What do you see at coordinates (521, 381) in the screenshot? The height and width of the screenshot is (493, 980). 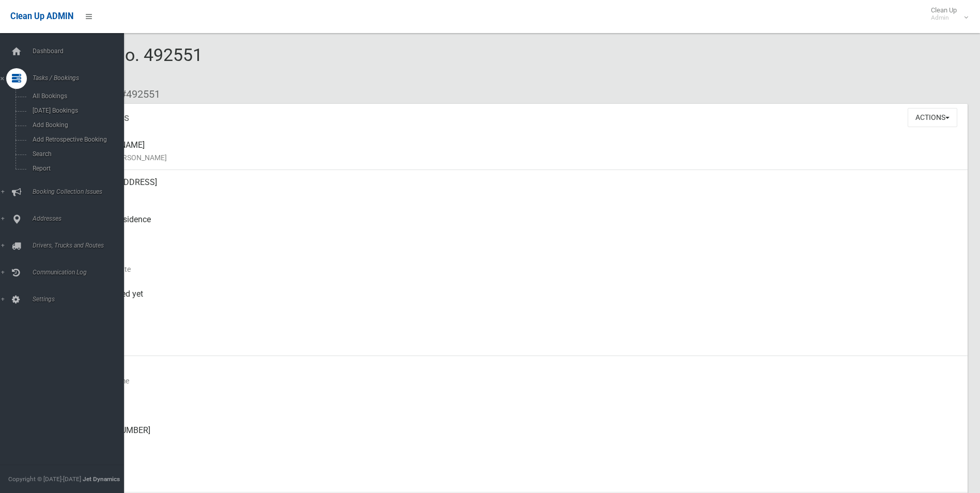 I see `small: Contact Name` at bounding box center [521, 381].